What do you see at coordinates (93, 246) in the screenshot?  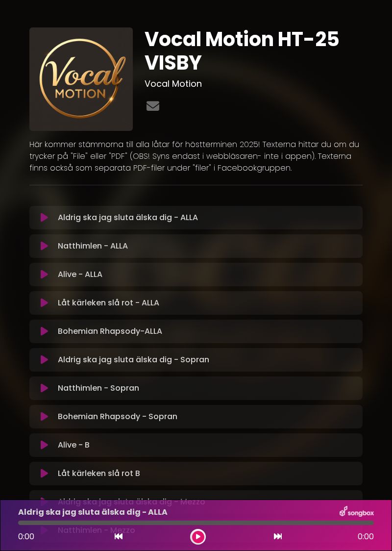 I see `p: Natthimlen - ALLA` at bounding box center [93, 246].